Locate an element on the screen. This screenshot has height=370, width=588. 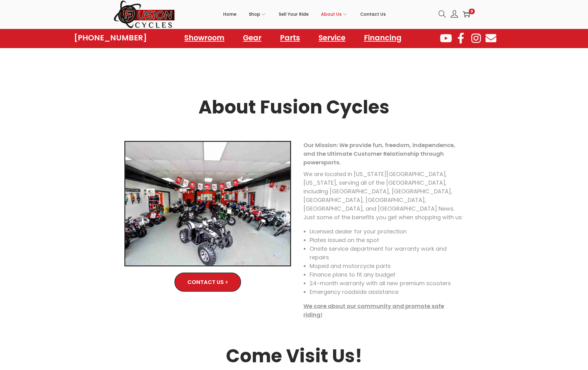
span: 24-month warranty with all new premium scooters is located at coordinates (380, 283).